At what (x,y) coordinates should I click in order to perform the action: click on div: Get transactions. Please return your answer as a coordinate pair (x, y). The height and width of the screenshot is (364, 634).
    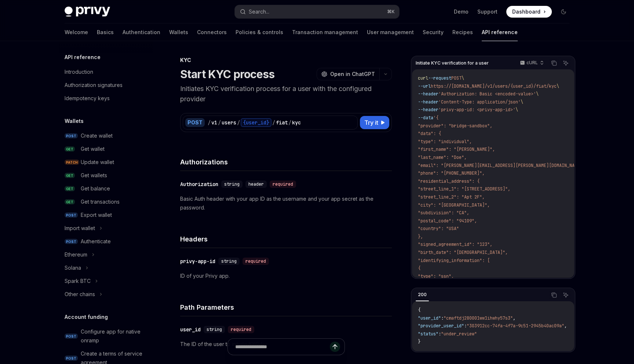
    Looking at the image, I should click on (100, 202).